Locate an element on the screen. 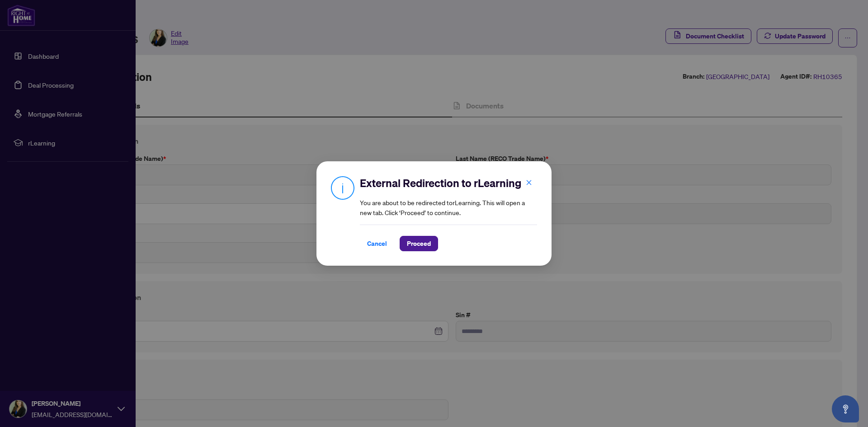 The height and width of the screenshot is (427, 868). img: Info Icon is located at coordinates (342, 187).